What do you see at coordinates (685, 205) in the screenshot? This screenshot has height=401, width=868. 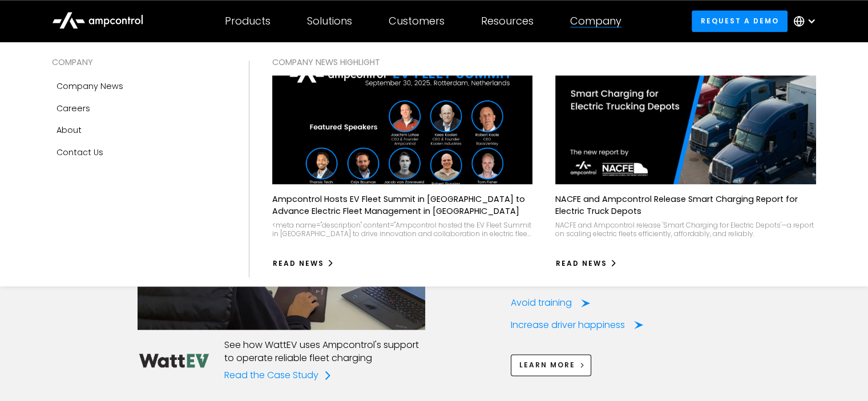 I see `p: NACFE and Ampcontrol Release Smart Charging Report for Electric Truck Depots` at bounding box center [685, 205].